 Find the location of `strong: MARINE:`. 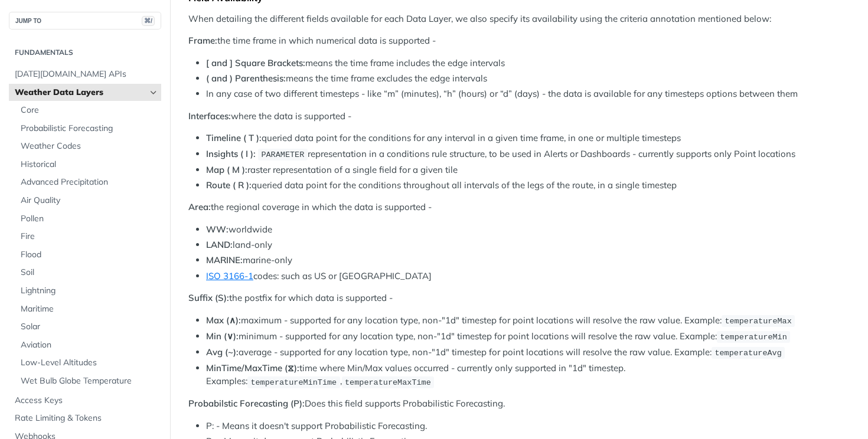

strong: MARINE: is located at coordinates (224, 260).